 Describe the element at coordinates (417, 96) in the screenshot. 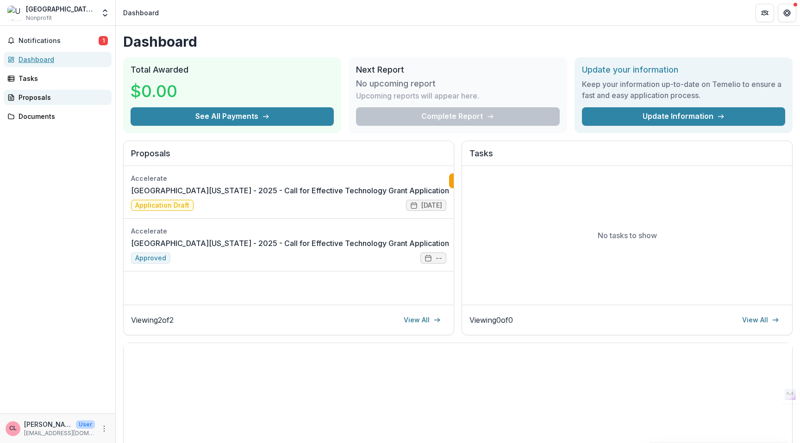

I see `p: Upcoming reports will appear here.` at that location.